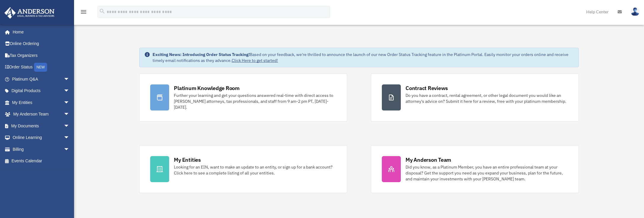 Image resolution: width=644 pixels, height=218 pixels. Describe the element at coordinates (41, 44) in the screenshot. I see `a: Online Ordering` at that location.